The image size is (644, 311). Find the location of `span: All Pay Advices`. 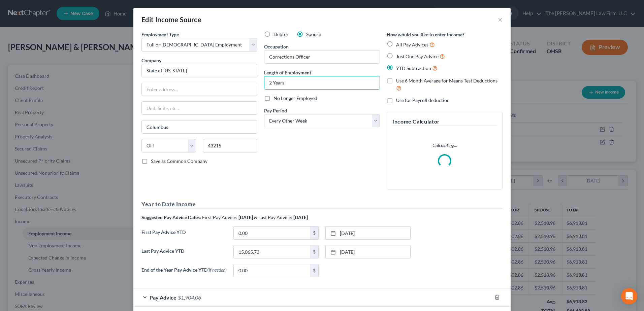

span: All Pay Advices is located at coordinates (412, 44).